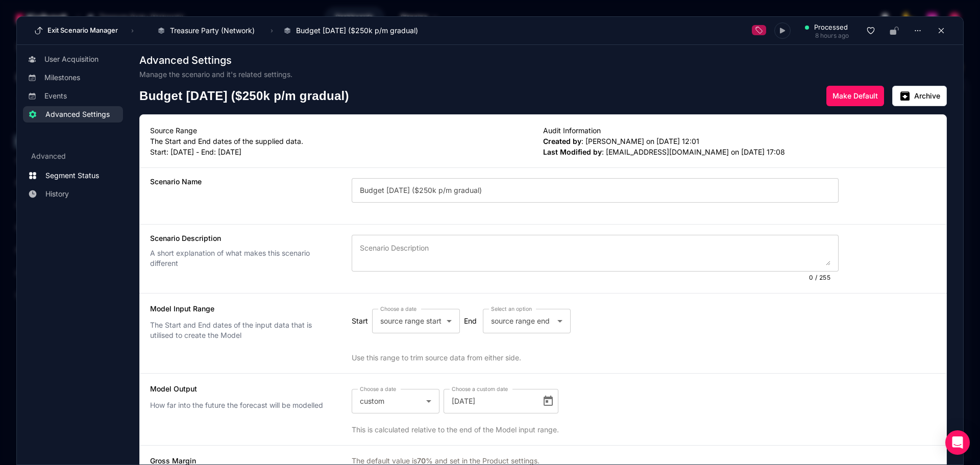 This screenshot has height=465, width=980. What do you see at coordinates (572, 152) in the screenshot?
I see `strong: Last Modified by` at bounding box center [572, 152].